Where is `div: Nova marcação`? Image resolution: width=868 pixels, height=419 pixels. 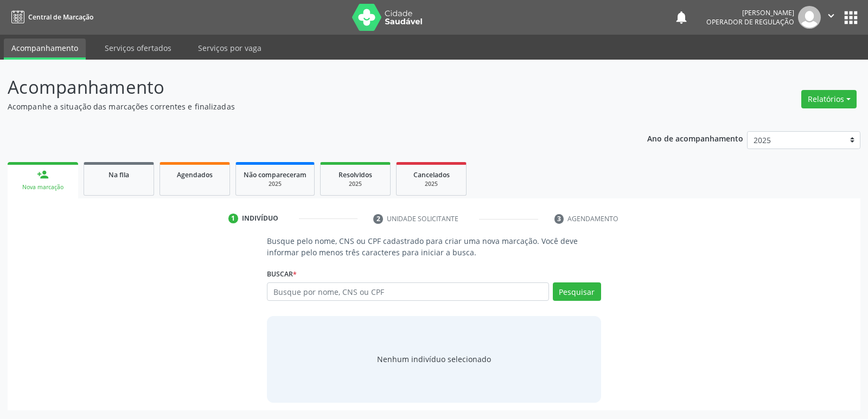 div: Nova marcação is located at coordinates (43, 187).